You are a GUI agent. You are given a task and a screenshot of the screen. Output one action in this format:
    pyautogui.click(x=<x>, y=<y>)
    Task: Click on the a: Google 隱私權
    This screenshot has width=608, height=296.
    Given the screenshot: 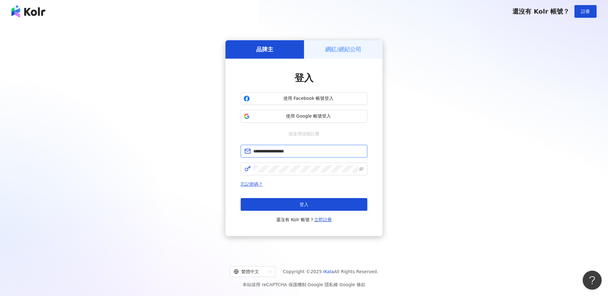 What is the action you would take?
    pyautogui.click(x=323, y=284)
    